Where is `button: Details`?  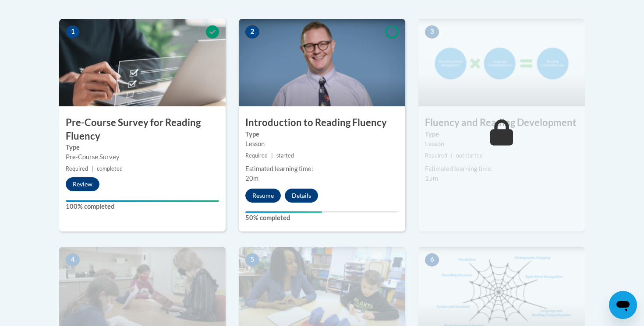 button: Details is located at coordinates (301, 196).